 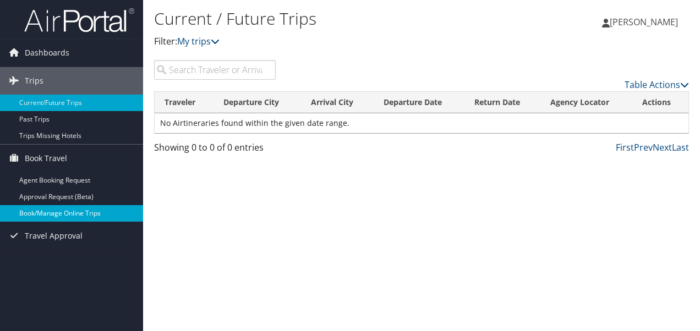 I want to click on td: No Airtineraries found within the given date range., so click(x=422, y=123).